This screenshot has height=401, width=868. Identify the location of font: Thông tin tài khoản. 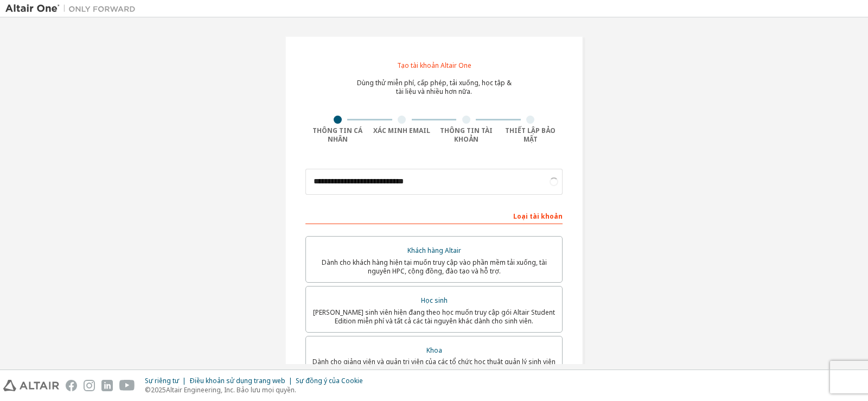
(466, 134).